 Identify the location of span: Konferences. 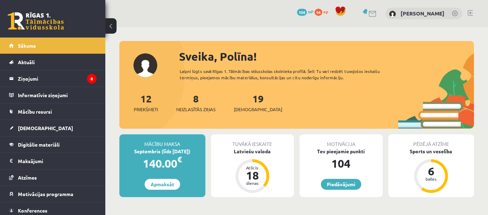
(33, 211).